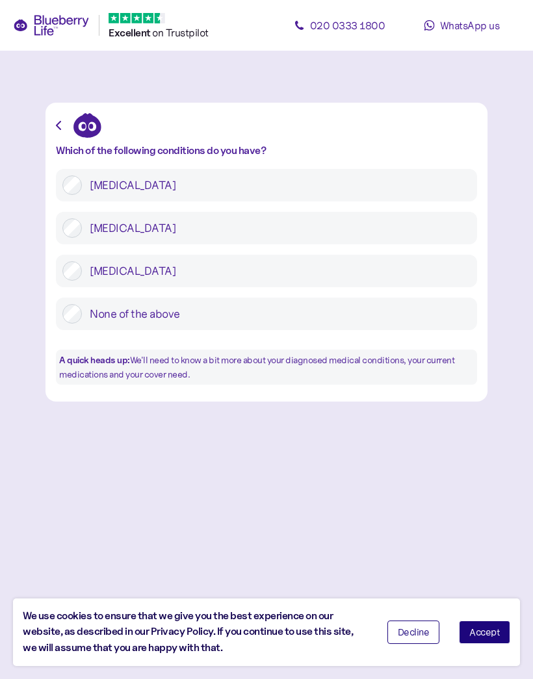 This screenshot has height=679, width=533. Describe the element at coordinates (266, 151) in the screenshot. I see `div: Which of the following conditions do you have?` at that location.